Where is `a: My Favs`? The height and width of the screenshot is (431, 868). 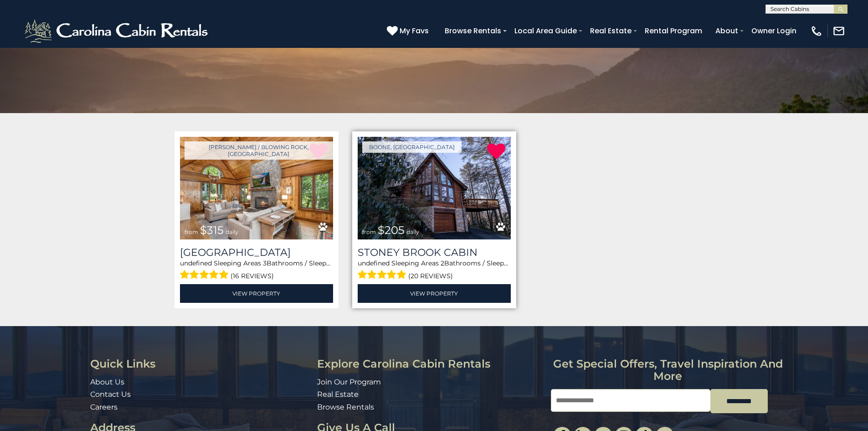 a: My Favs is located at coordinates (409, 31).